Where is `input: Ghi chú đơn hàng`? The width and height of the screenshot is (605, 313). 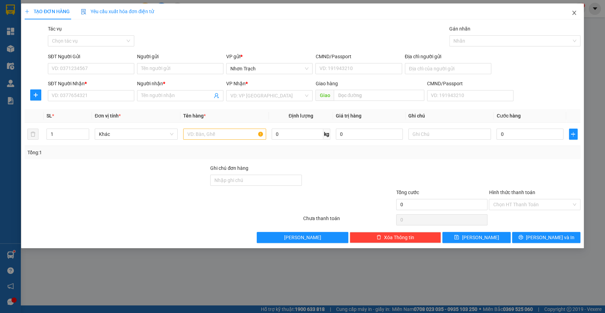
input: Ghi chú đơn hàng is located at coordinates (256, 180).